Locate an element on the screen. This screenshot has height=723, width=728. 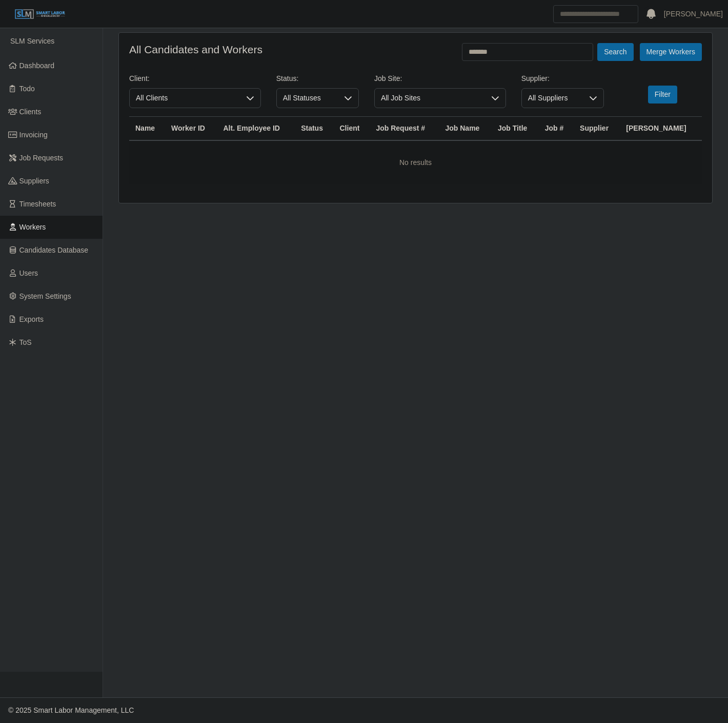
span: Clients is located at coordinates (30, 112).